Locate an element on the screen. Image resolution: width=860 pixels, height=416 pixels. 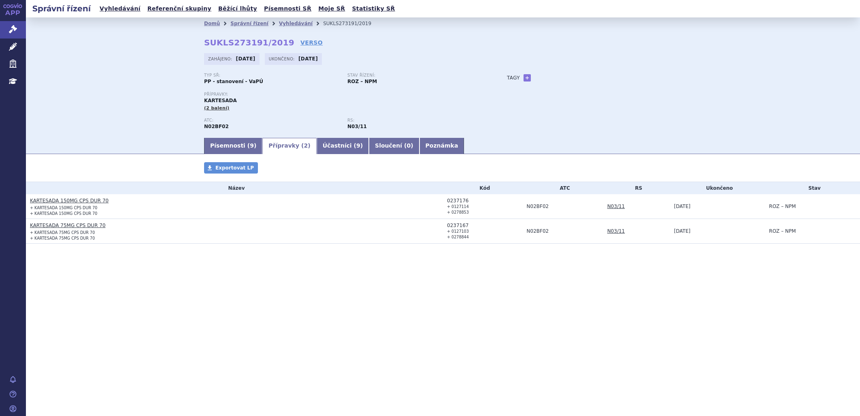
strong: SUKLS273191/2019 is located at coordinates (249, 43).